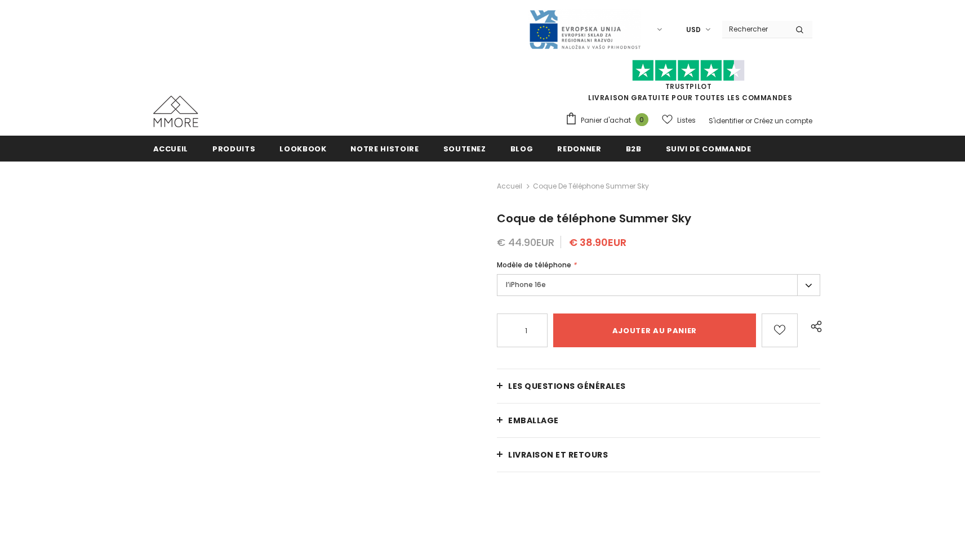  I want to click on span: or, so click(748, 120).